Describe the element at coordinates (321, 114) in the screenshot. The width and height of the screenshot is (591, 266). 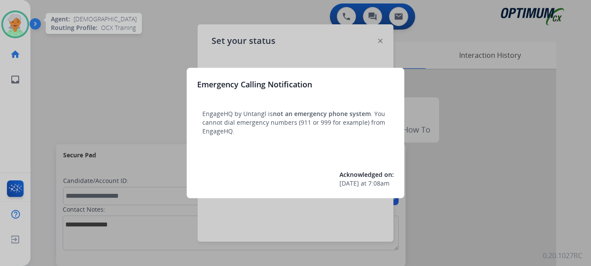
I see `span: not an emergency phone system` at that location.